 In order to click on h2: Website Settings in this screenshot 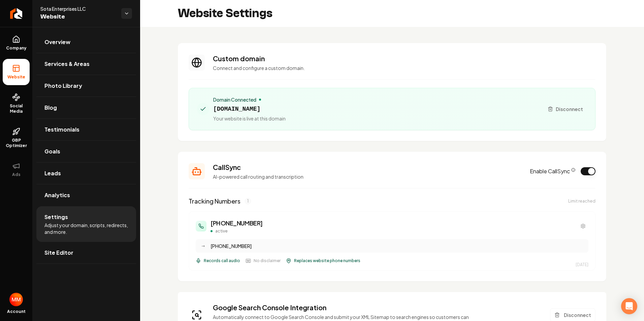, I will do `click(225, 14)`.